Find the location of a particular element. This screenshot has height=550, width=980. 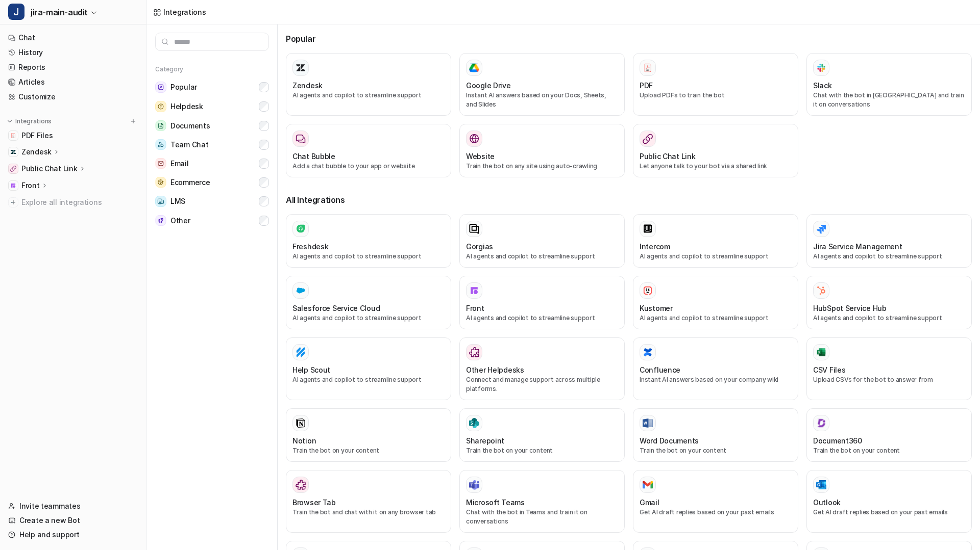

h3: Other Helpdesks is located at coordinates (495, 370).